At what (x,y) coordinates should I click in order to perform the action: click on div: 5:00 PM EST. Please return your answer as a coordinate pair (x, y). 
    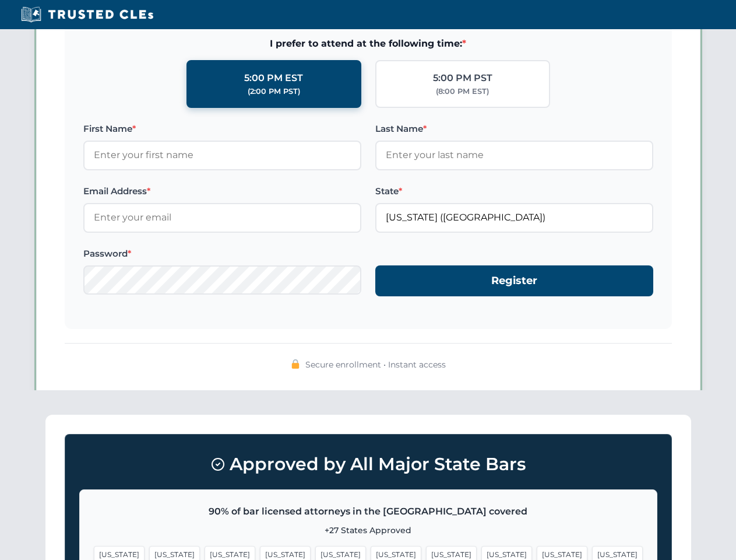
    Looking at the image, I should click on (274, 78).